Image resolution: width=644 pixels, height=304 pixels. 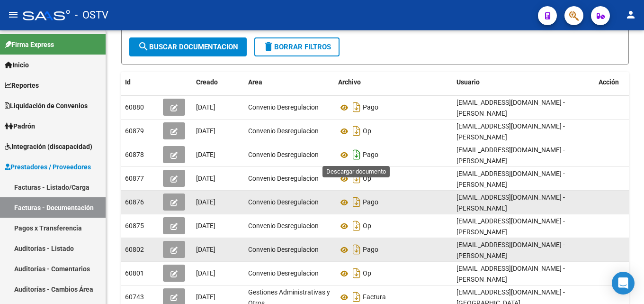 I want to click on button: Borrar Filtros, so click(x=297, y=47).